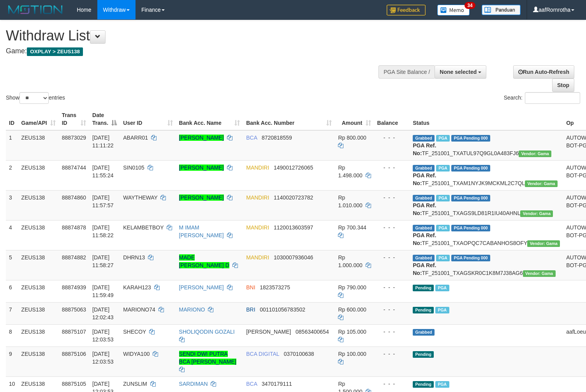  I want to click on span: Marked by aafanarl, so click(442, 310).